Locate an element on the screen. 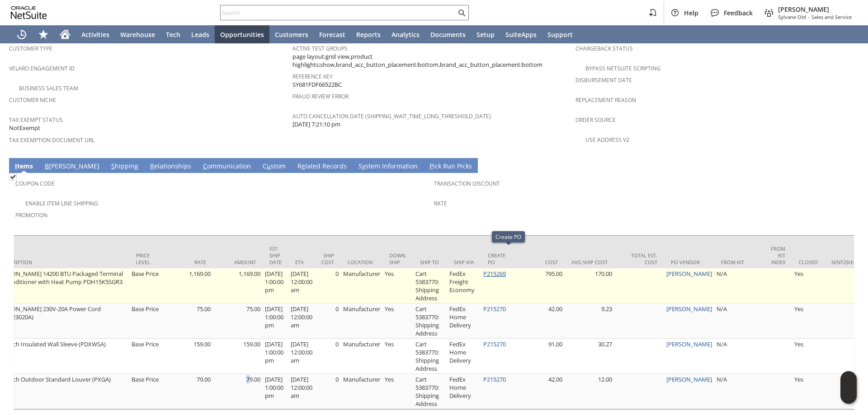 The image size is (868, 415). span: NotExempt is located at coordinates (25, 128).